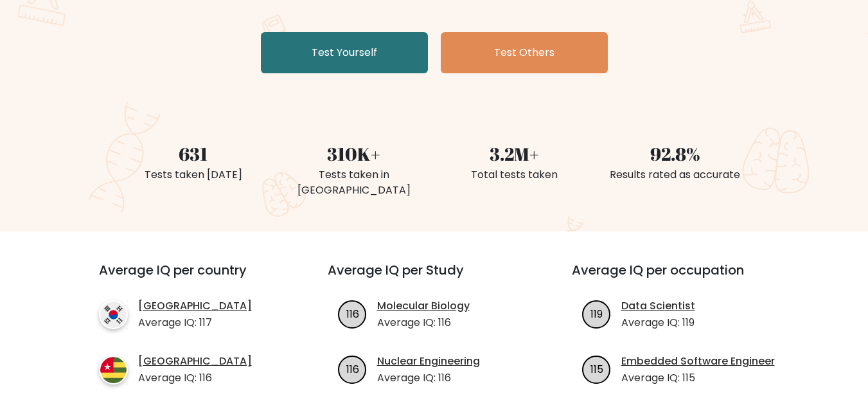 This screenshot has height=407, width=868. Describe the element at coordinates (515, 154) in the screenshot. I see `div: 3.2M+` at that location.